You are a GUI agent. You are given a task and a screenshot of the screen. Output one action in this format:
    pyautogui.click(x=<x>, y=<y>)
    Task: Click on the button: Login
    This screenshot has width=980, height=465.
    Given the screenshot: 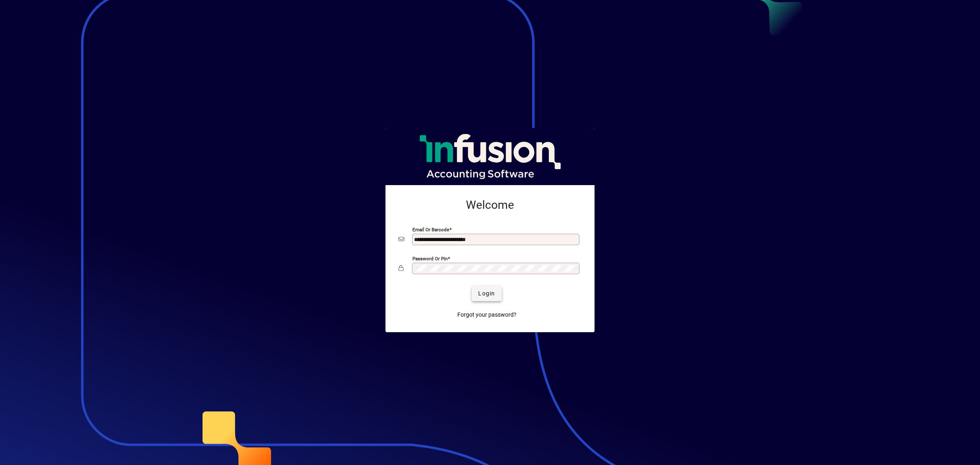 What is the action you would take?
    pyautogui.click(x=486, y=294)
    